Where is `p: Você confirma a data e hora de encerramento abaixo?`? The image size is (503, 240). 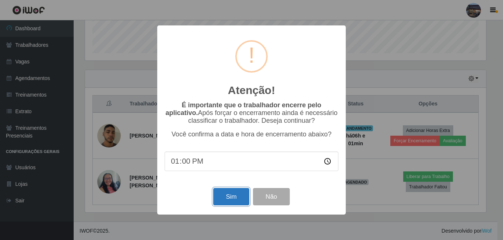 p: Você confirma a data e hora de encerramento abaixo? is located at coordinates (252, 134).